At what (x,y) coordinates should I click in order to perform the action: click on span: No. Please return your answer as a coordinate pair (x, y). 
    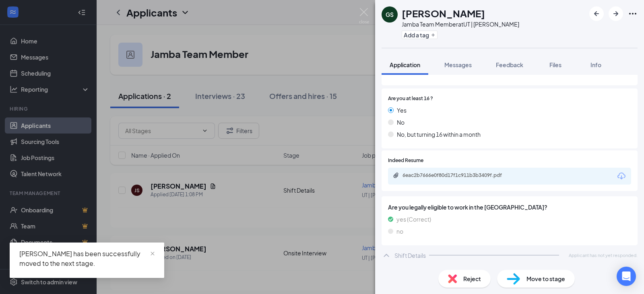
    Looking at the image, I should click on (401, 122).